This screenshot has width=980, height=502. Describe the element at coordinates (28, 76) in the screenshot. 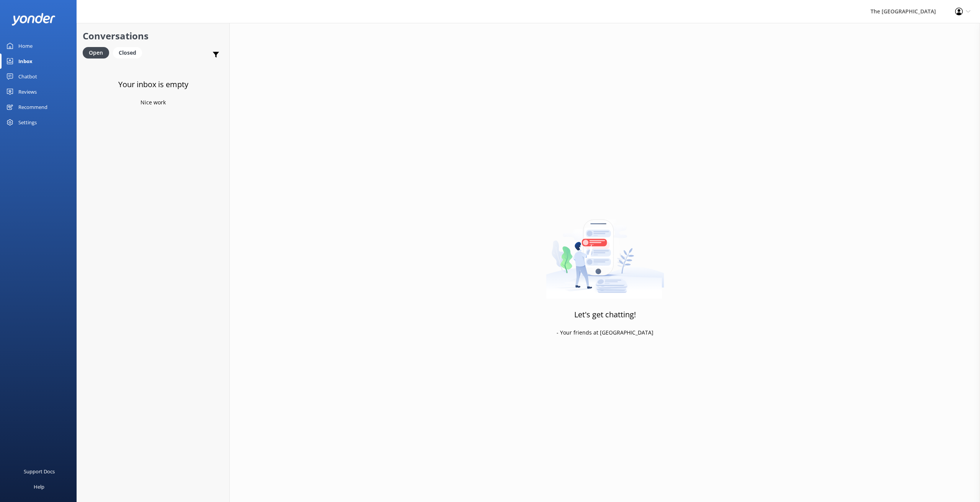

I see `div: Chatbot` at that location.